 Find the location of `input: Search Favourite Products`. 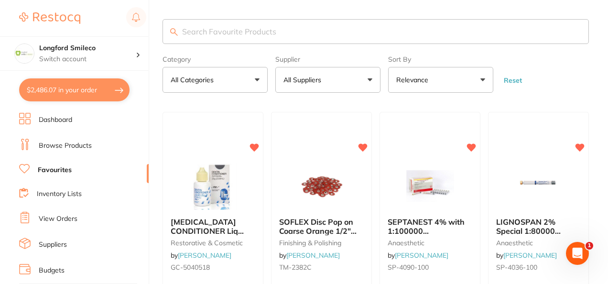

input: Search Favourite Products is located at coordinates (376, 32).